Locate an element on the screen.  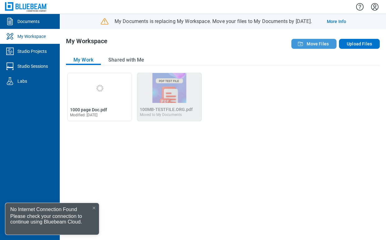
div: No Internet Connection Found is located at coordinates (44, 209).